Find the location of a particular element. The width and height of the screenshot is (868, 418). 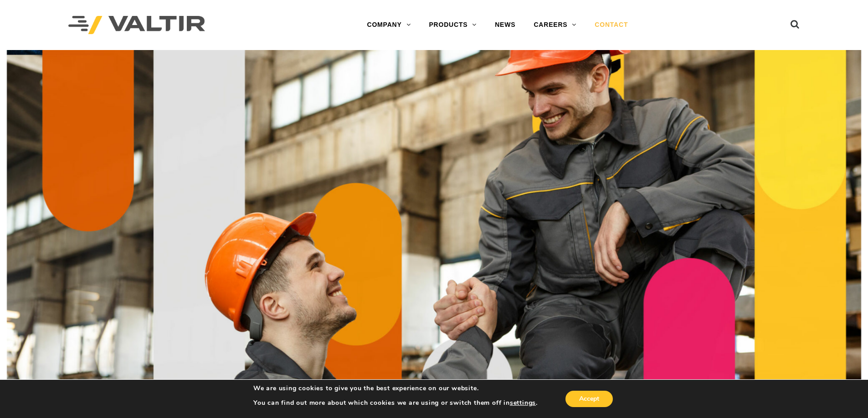

a: CONTACT is located at coordinates (611, 25).